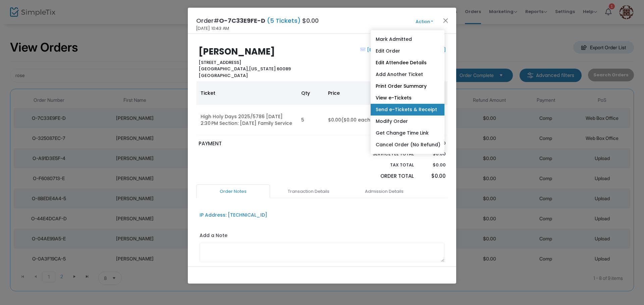 This screenshot has width=644, height=305. I want to click on label: Add a Note, so click(213, 236).